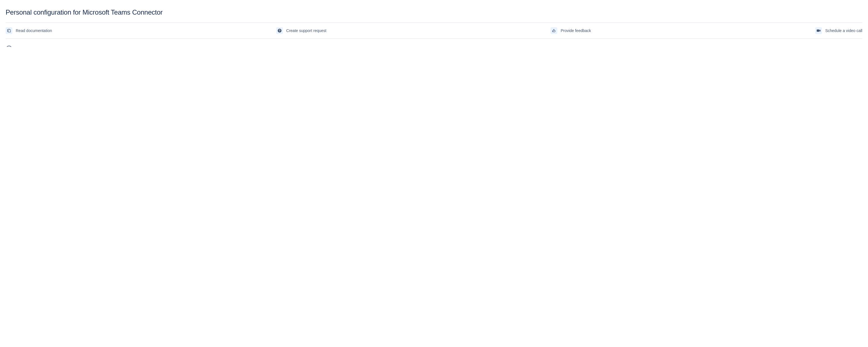  What do you see at coordinates (29, 31) in the screenshot?
I see `a: Read documentation` at bounding box center [29, 31].